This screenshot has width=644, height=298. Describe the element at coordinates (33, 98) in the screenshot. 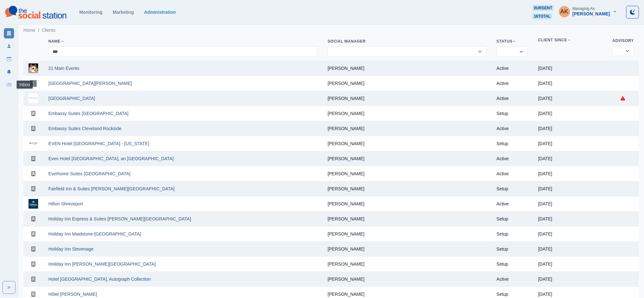

I see `img: 103653558503240` at that location.